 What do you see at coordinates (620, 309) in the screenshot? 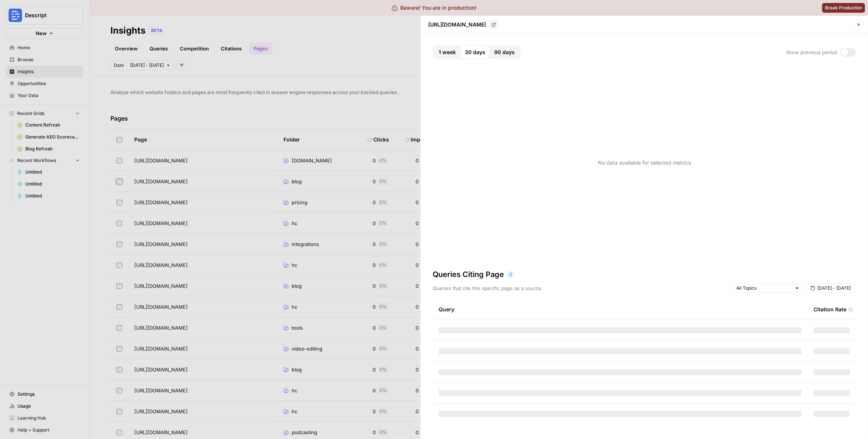
I see `div: Query` at bounding box center [620, 309].